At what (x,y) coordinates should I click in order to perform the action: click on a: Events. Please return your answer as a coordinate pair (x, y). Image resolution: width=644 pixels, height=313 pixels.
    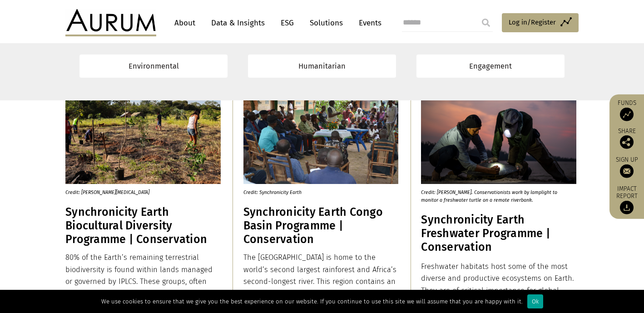
    Looking at the image, I should click on (368, 23).